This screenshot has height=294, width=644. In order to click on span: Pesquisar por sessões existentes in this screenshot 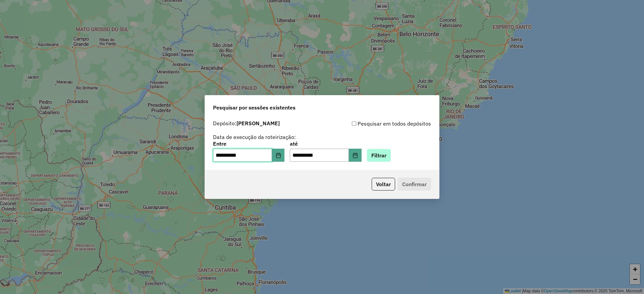, I will do `click(254, 107)`.